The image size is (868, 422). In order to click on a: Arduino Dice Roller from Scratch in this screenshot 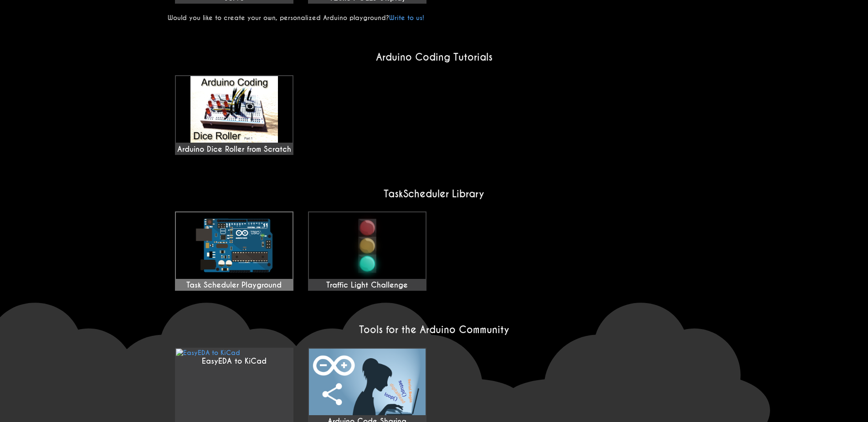, I will do `click(234, 115)`.